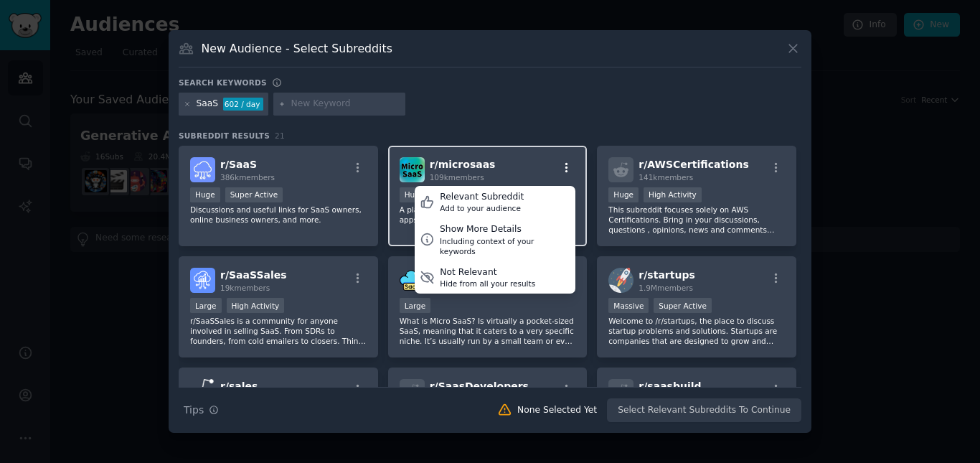 The image size is (980, 463). I want to click on p: Discussions and useful links for SaaS owners, online business owners, and more., so click(278, 214).